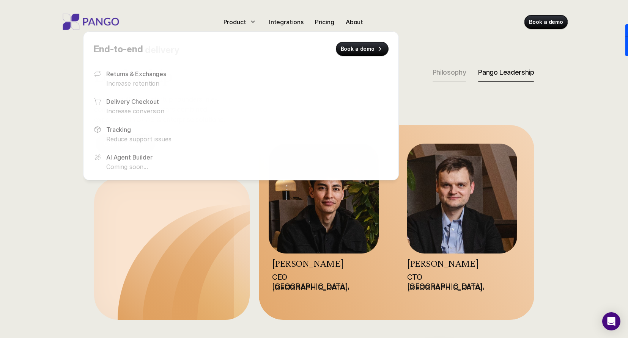 The height and width of the screenshot is (338, 628). Describe the element at coordinates (324, 22) in the screenshot. I see `a: Pricing` at that location.